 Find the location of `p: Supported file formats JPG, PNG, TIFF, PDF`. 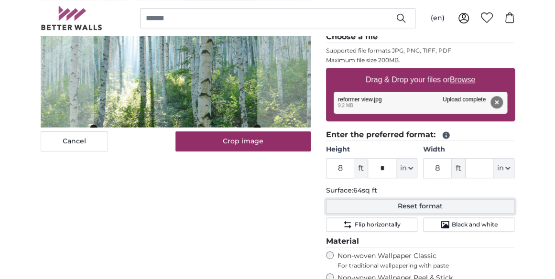

p: Supported file formats JPG, PNG, TIFF, PDF is located at coordinates (420, 51).